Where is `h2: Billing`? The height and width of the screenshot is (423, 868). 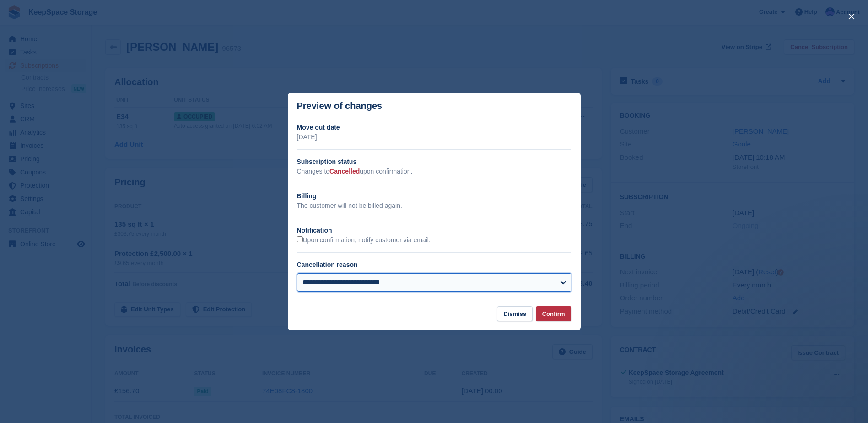
h2: Billing is located at coordinates (434, 196).